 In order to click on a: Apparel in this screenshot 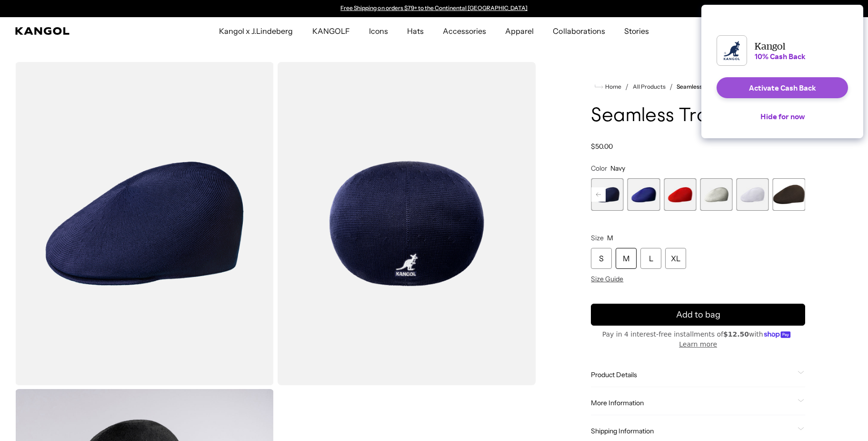, I will do `click(519, 31)`.